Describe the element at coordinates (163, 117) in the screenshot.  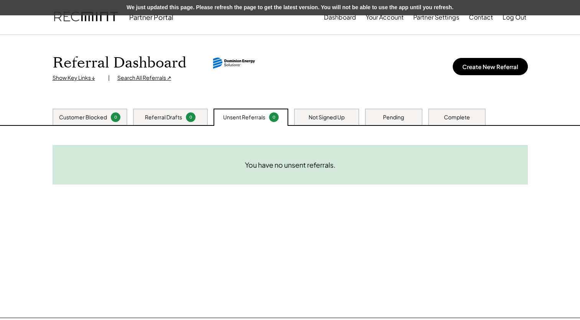
I see `div: Referral Drafts` at that location.